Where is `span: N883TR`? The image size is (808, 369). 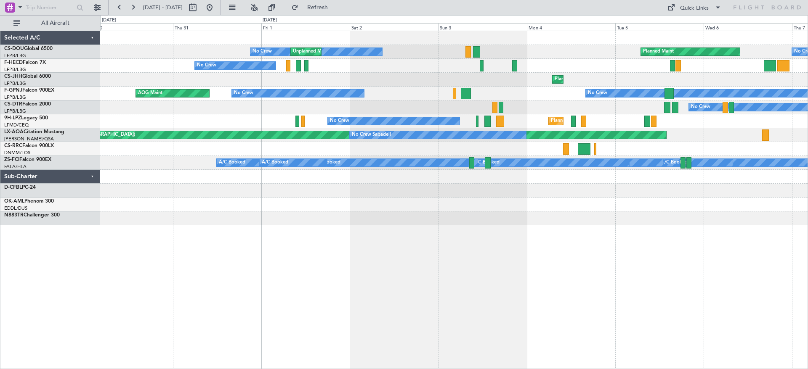 span: N883TR is located at coordinates (14, 215).